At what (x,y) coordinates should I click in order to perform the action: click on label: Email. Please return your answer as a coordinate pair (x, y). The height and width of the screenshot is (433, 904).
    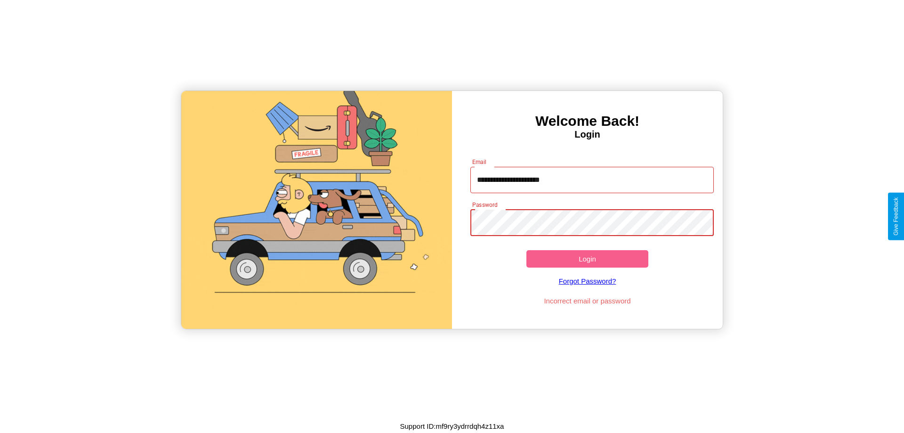
    Looking at the image, I should click on (479, 162).